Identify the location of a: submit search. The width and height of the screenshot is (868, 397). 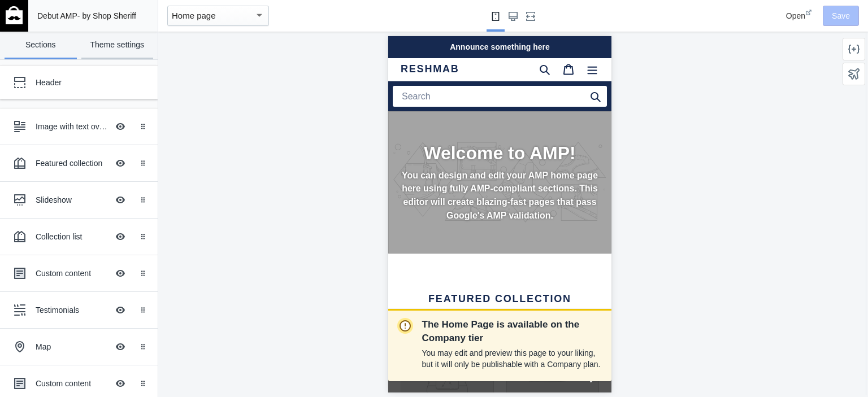
(207, 60).